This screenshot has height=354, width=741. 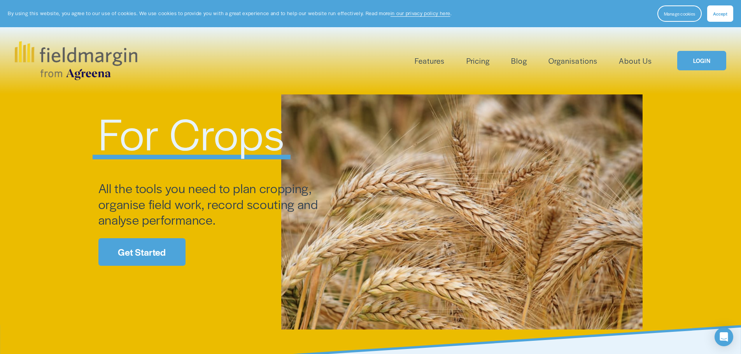 I want to click on a: Organisations, so click(x=572, y=61).